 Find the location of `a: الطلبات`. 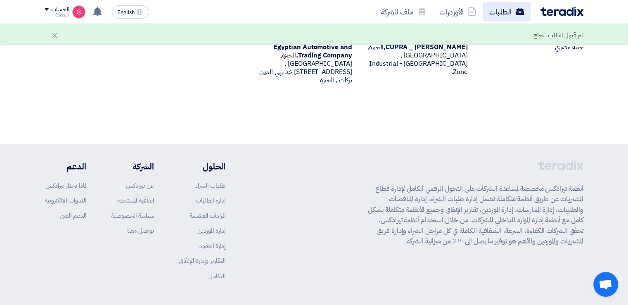

a: الطلبات is located at coordinates (506, 12).